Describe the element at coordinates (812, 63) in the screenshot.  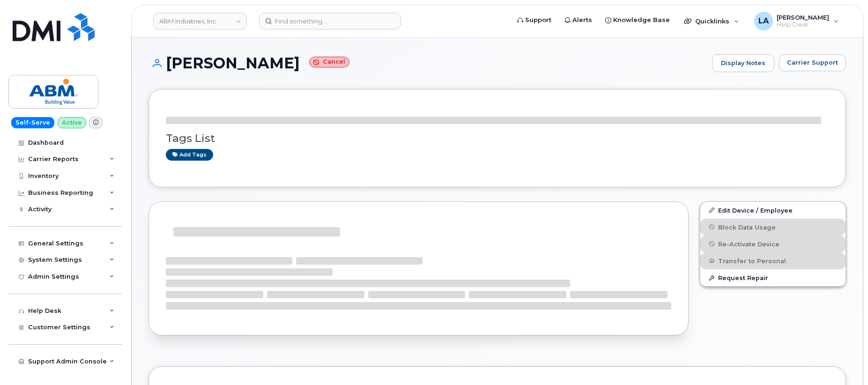
I see `button: Carrier Support` at that location.